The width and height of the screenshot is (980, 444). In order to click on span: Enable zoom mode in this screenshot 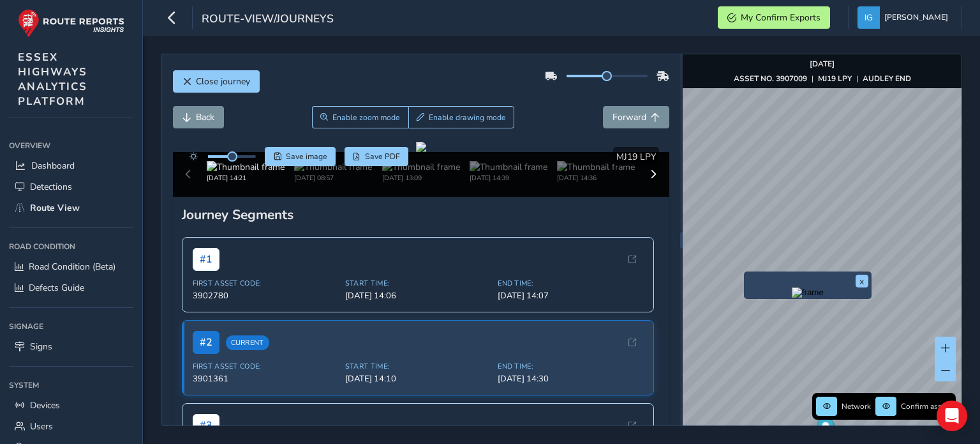, I will do `click(366, 117)`.